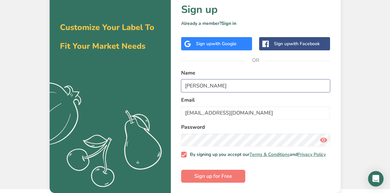 The image size is (390, 193). Describe the element at coordinates (256, 73) in the screenshot. I see `label: Name` at that location.